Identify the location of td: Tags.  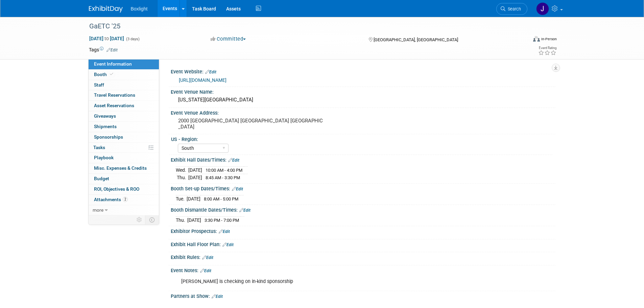
(103, 50).